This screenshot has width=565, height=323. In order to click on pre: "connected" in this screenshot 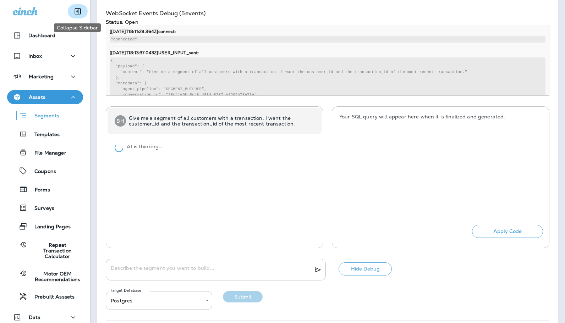, I will do `click(327, 39)`.